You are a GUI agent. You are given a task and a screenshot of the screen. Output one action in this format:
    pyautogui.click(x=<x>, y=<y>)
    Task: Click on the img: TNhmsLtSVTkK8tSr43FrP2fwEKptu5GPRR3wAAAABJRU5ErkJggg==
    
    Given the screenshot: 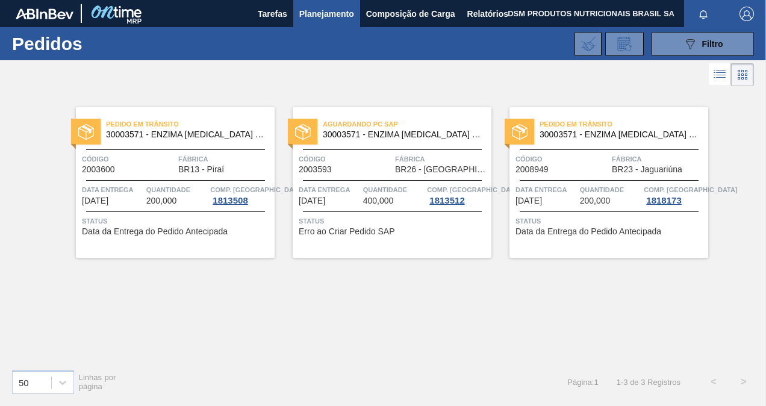 What is the action you would take?
    pyautogui.click(x=45, y=14)
    